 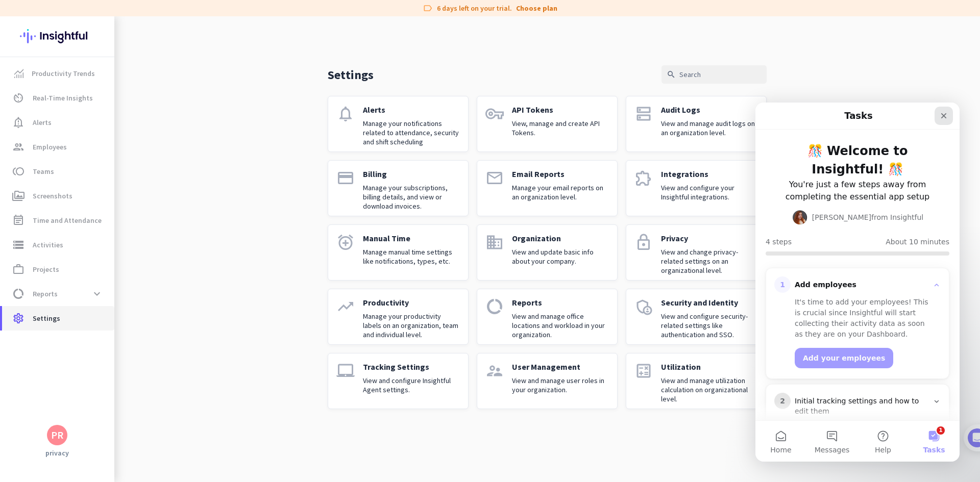 I want to click on a: supervisor_accountUser ManagementView and manage user roles in your organization., so click(x=547, y=381).